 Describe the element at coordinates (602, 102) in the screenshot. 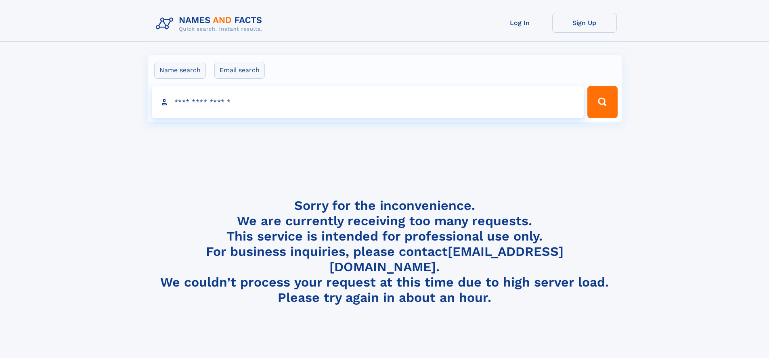

I see `button: Search Button` at that location.